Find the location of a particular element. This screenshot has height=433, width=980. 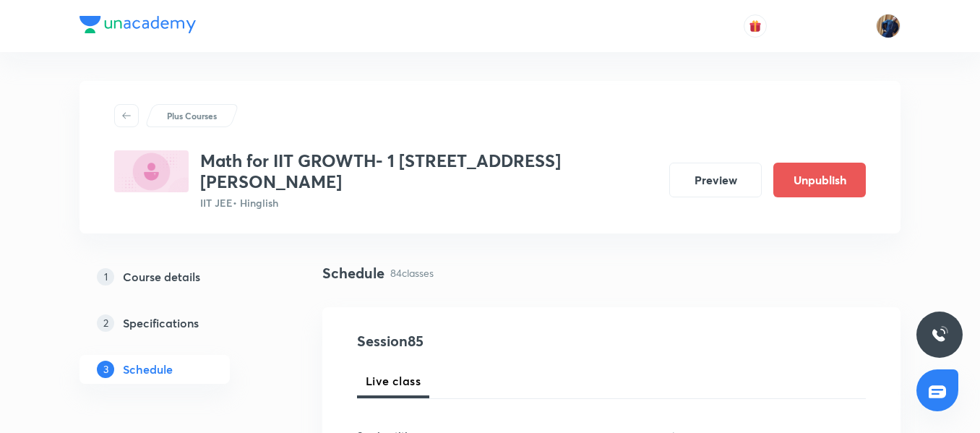

p: 84 classes is located at coordinates (412, 272).